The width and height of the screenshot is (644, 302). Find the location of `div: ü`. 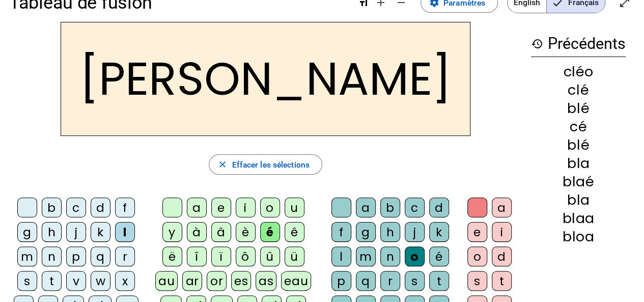

div: ü is located at coordinates (294, 256).